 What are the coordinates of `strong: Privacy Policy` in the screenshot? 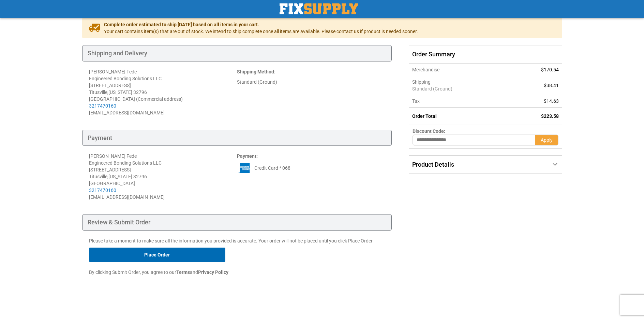 It's located at (213, 272).